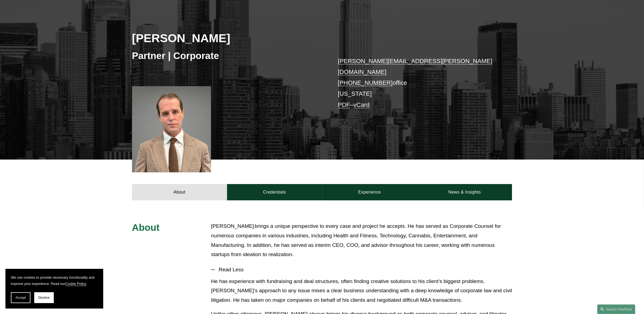  Describe the element at coordinates (465, 192) in the screenshot. I see `a: News & Insights` at that location.